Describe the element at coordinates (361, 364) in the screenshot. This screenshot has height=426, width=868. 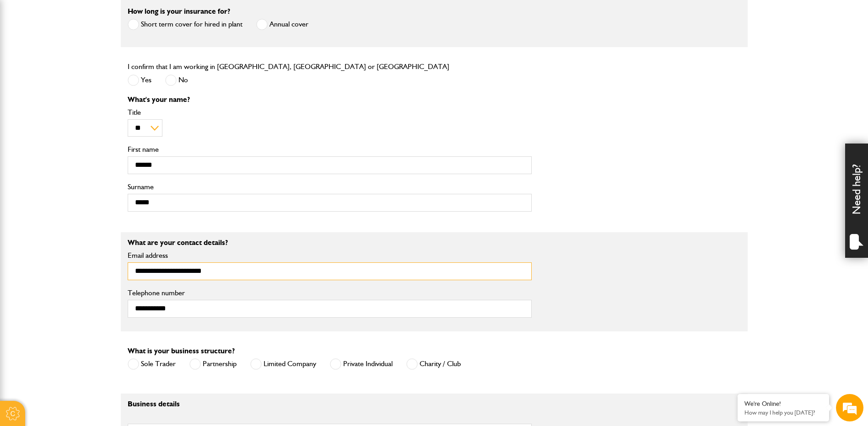
I see `label: Private Individual` at that location.